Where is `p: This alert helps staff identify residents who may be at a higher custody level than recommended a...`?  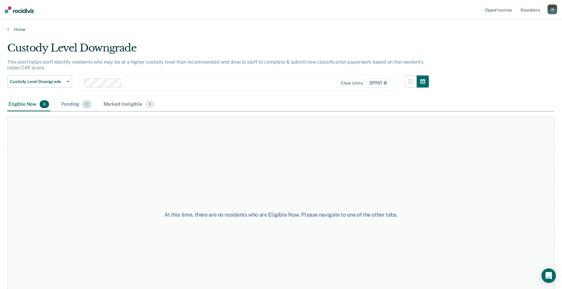
p: This alert helps staff identify residents who may be at a higher custody level than recommended a... is located at coordinates (215, 65).